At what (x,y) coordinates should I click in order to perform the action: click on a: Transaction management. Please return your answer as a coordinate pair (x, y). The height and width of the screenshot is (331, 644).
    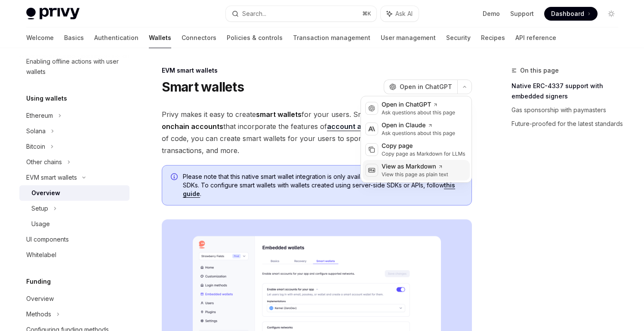
    Looking at the image, I should click on (332, 38).